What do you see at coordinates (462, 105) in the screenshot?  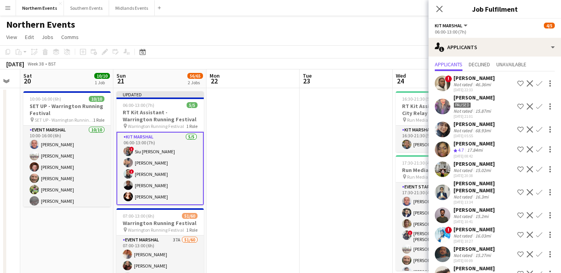 I see `div: Paused` at bounding box center [462, 105].